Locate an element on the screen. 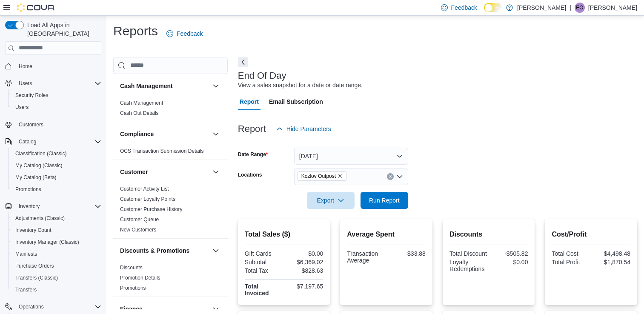 This screenshot has width=644, height=314. span: My Catalog (Classic) is located at coordinates (39, 165).